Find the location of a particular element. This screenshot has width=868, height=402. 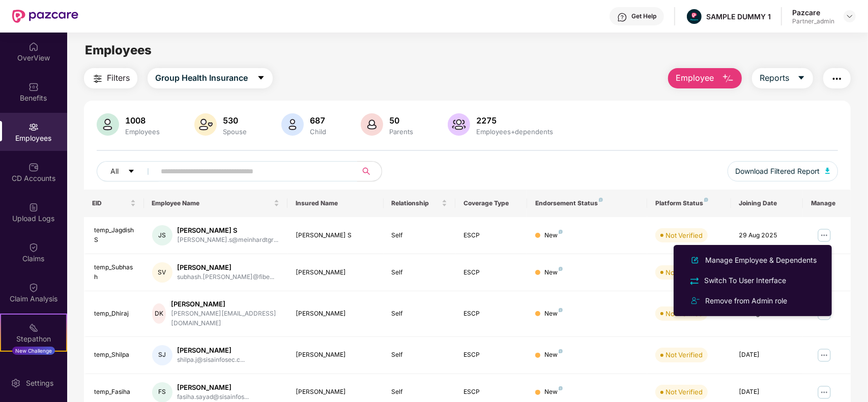

img: svg+xml;base64,PHN2ZyBpZD0iU2V0dGluZy0yMHgyMCIgeG1sbnM9Imh0dHA6Ly93d3cudzMub3JnLzIwMDAvc3ZnIiB3aW... is located at coordinates (16, 384).